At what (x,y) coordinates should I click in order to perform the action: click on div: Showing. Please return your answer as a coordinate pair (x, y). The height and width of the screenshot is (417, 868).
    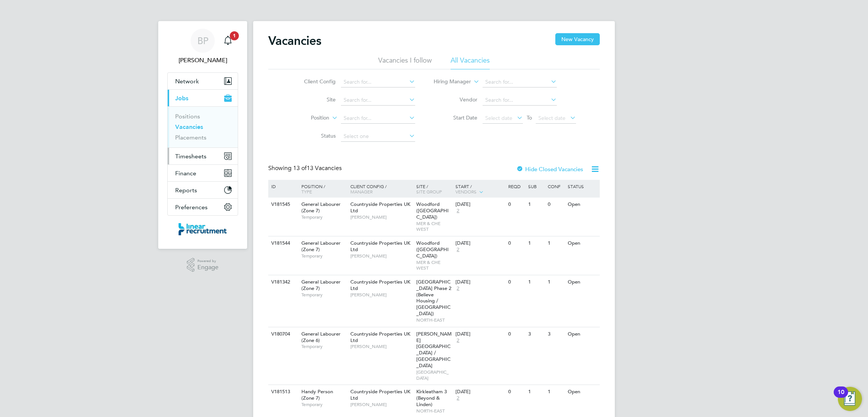
    Looking at the image, I should click on (306, 168).